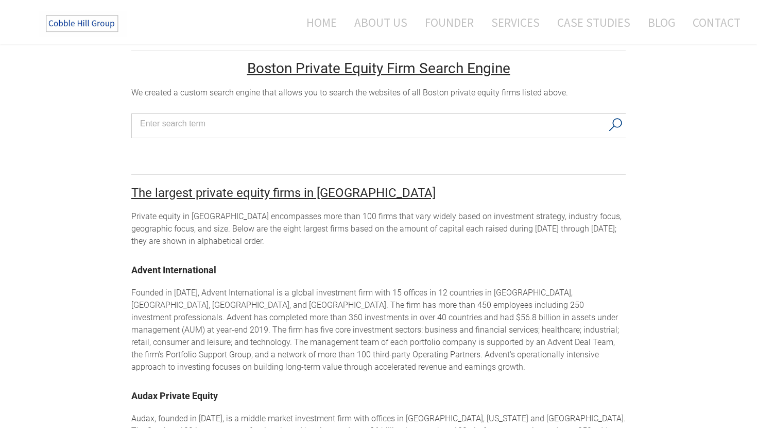  What do you see at coordinates (372, 124) in the screenshot?
I see `input: Search input` at bounding box center [372, 124].